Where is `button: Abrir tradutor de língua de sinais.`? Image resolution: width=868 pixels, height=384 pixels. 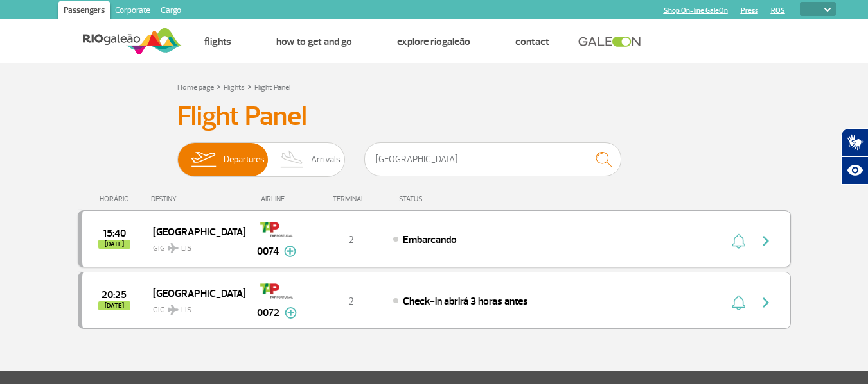 button: Abrir tradutor de língua de sinais. is located at coordinates (855, 142).